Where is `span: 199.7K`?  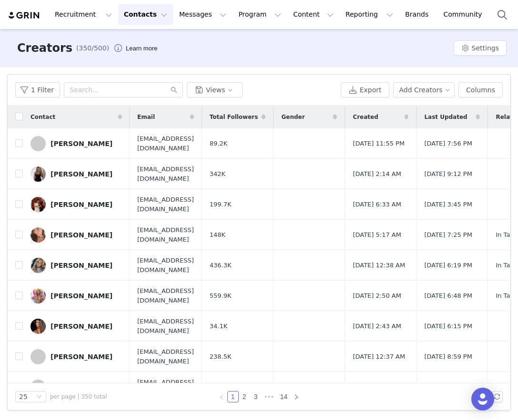
span: 199.7K is located at coordinates (221, 204).